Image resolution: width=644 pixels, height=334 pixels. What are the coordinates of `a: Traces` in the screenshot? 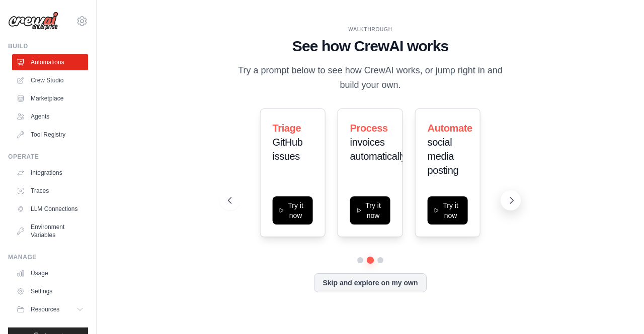 It's located at (50, 191).